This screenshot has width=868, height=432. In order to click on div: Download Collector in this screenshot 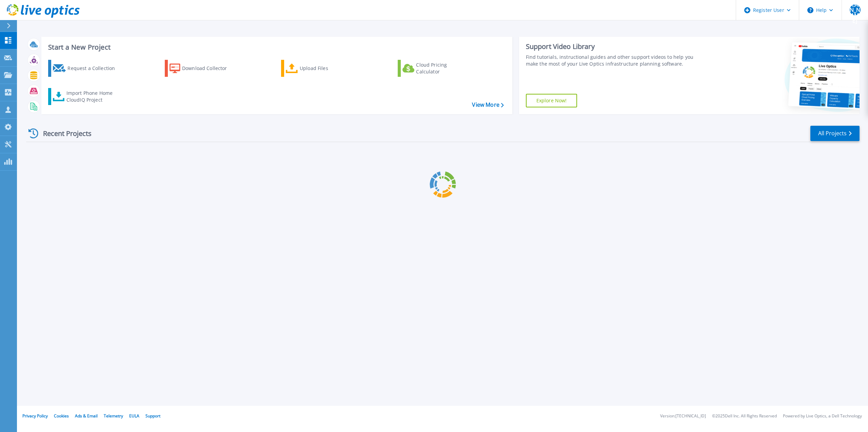, I will do `click(209, 68)`.